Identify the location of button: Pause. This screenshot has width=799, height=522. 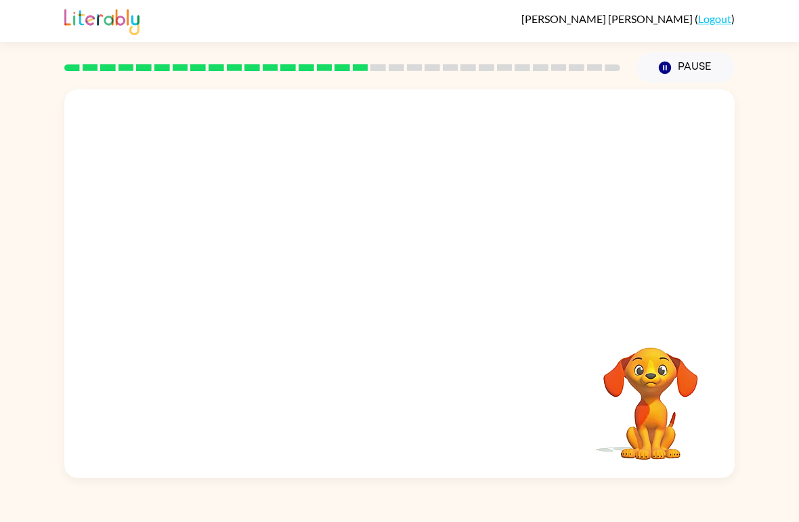
(685, 68).